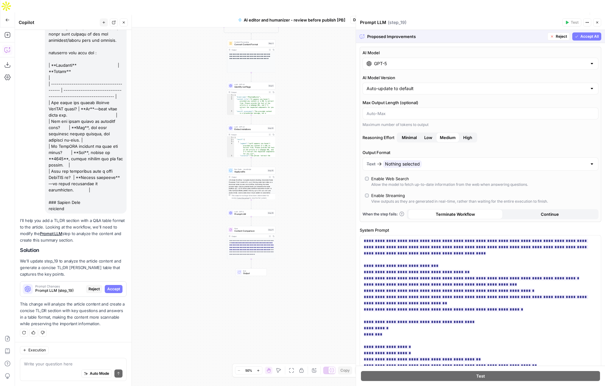 The image size is (605, 386). I want to click on div: 5, so click(231, 162).